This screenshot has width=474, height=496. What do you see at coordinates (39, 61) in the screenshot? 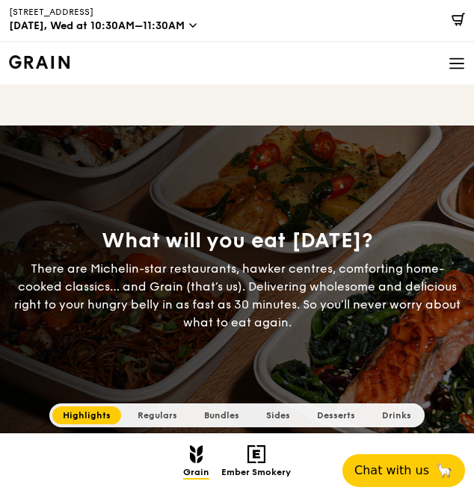
I see `a: GrainGrain` at bounding box center [39, 61].